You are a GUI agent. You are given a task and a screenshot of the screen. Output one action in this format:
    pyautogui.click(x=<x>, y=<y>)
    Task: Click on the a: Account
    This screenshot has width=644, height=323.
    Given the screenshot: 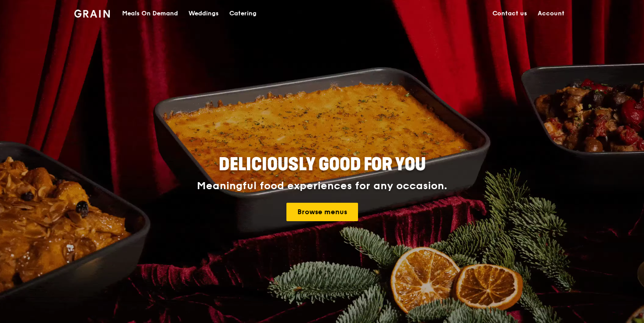 What is the action you would take?
    pyautogui.click(x=551, y=13)
    